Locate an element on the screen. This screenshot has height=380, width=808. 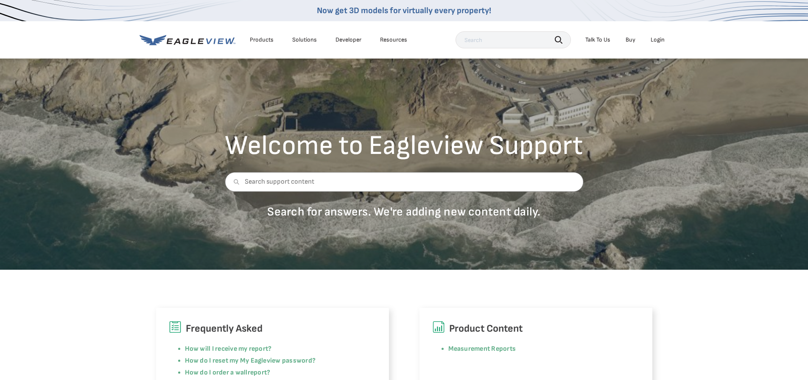
div: Talk To Us is located at coordinates (598, 40).